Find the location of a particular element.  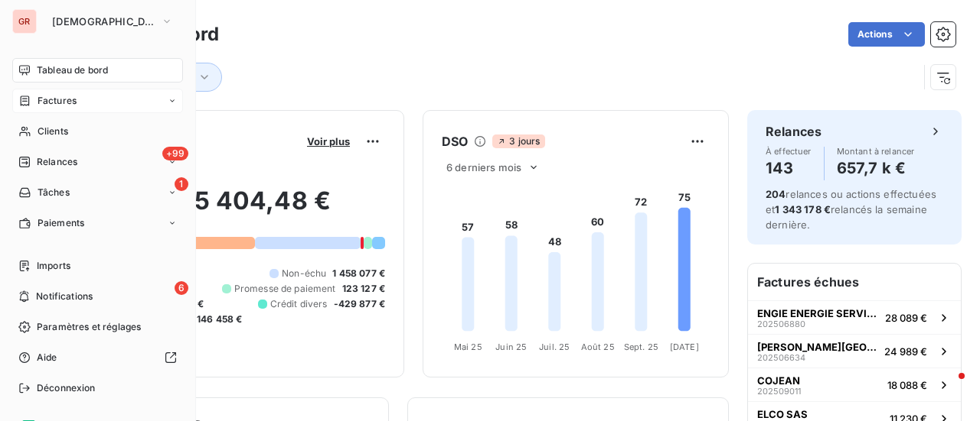

tspan: Août 25 is located at coordinates (598, 347).